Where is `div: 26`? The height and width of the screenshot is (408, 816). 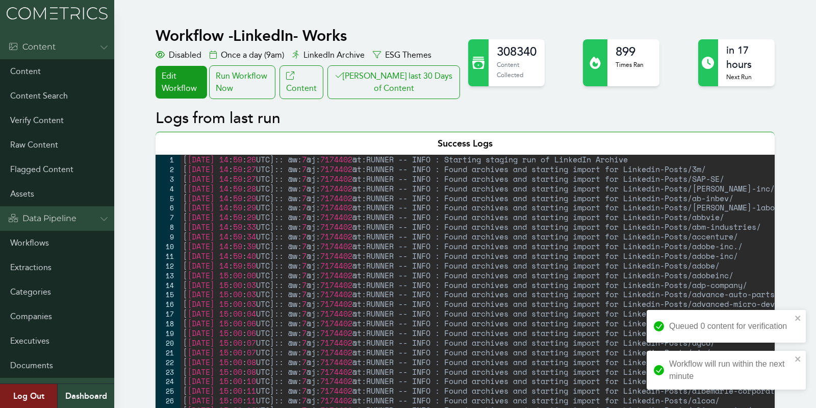
div: 26 is located at coordinates (168, 400).